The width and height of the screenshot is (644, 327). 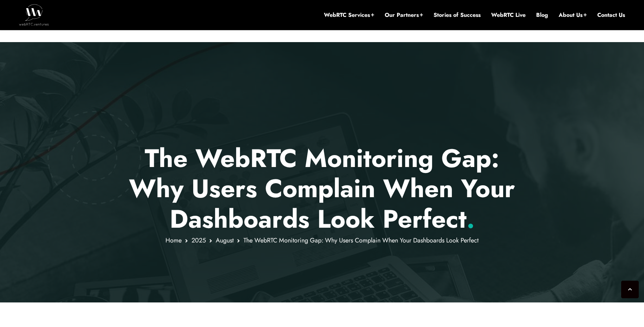 I want to click on span: August, so click(x=224, y=240).